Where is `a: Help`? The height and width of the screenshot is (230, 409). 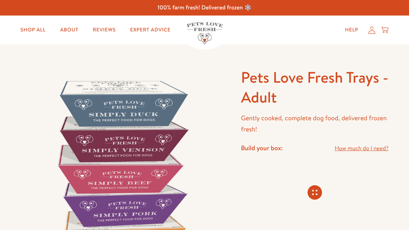 a: Help is located at coordinates (351, 30).